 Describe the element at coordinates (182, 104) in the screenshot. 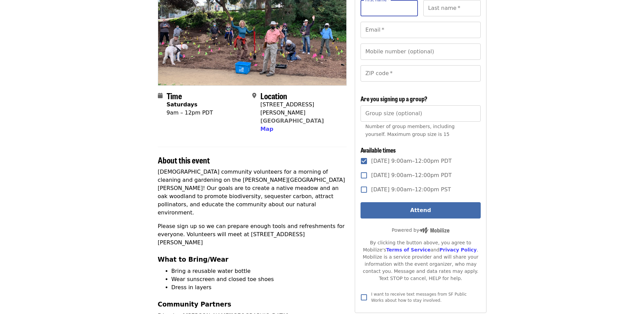

I see `strong: Saturdays` at that location.